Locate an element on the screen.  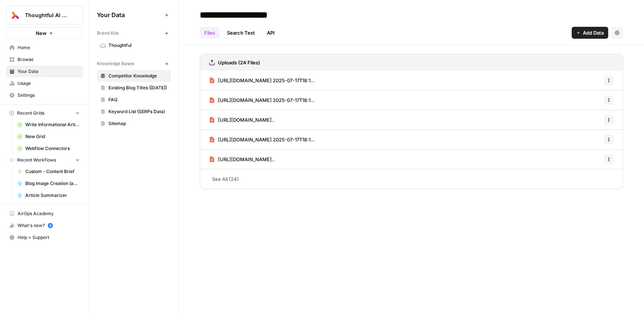
a: New Grid is located at coordinates (49, 137).